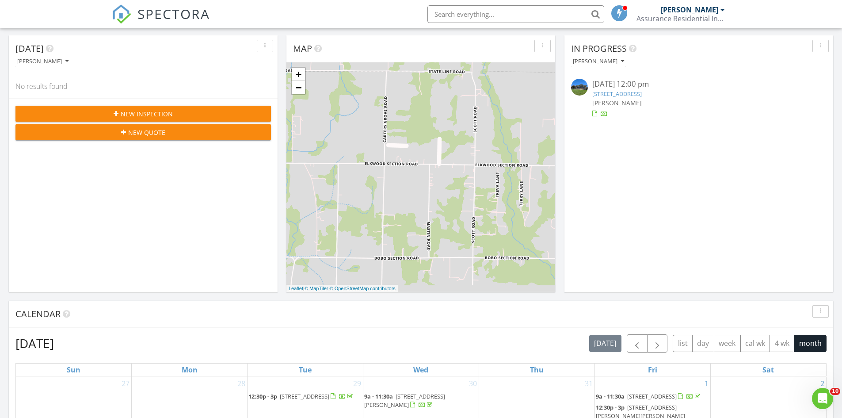  I want to click on a: SPECTORA, so click(161, 21).